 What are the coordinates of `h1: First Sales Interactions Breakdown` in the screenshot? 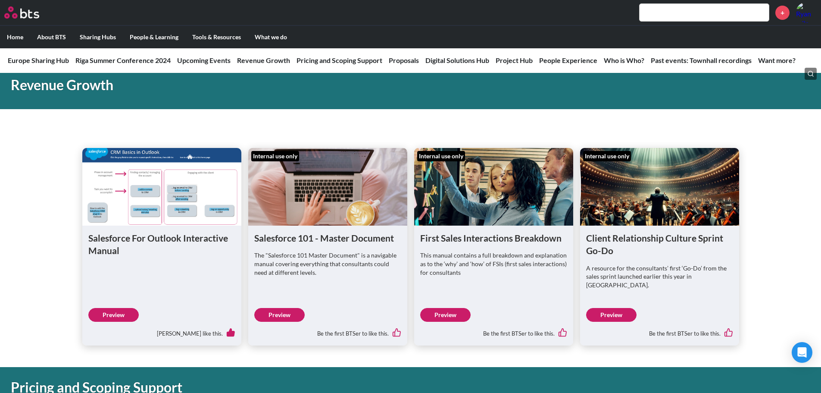 It's located at (493, 237).